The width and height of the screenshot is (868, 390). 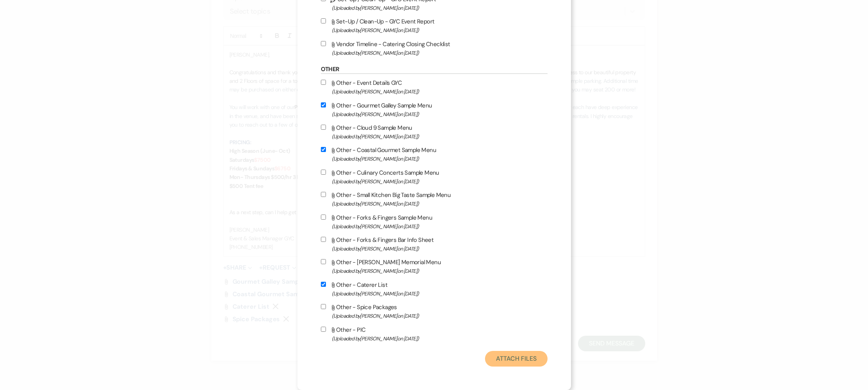 I want to click on h6: Other, so click(x=434, y=70).